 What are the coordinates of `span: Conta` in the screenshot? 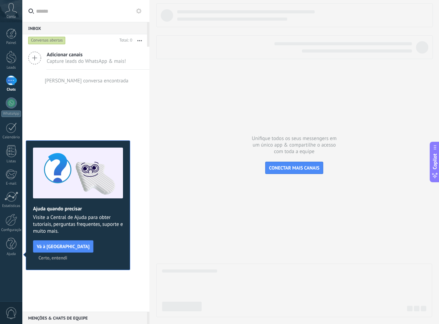 It's located at (11, 17).